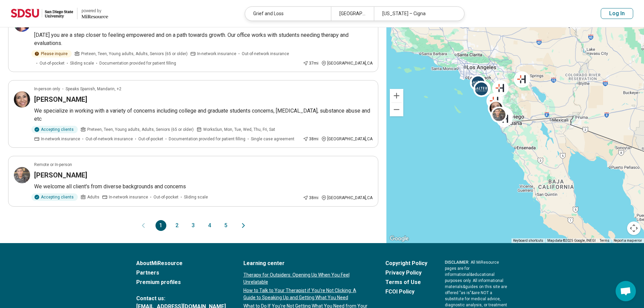  What do you see at coordinates (244, 225) in the screenshot?
I see `button: Next page` at bounding box center [244, 225].